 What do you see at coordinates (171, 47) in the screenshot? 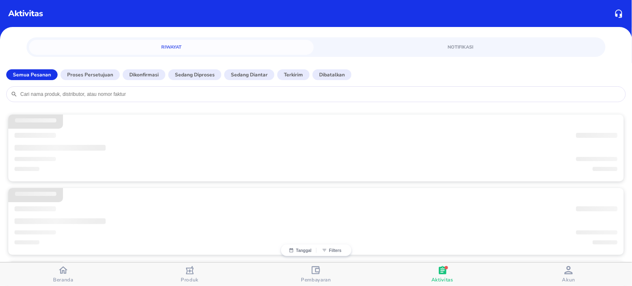
I see `a: Riwayat` at bounding box center [171, 47].